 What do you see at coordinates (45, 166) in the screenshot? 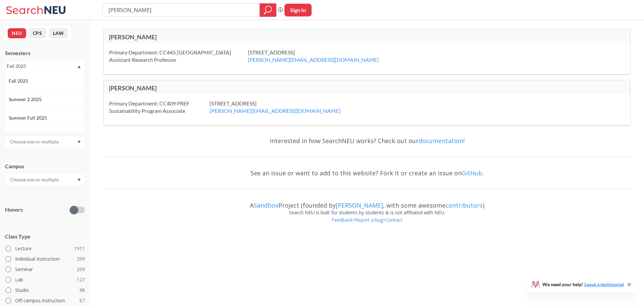
I see `div: Campus` at bounding box center [45, 166].